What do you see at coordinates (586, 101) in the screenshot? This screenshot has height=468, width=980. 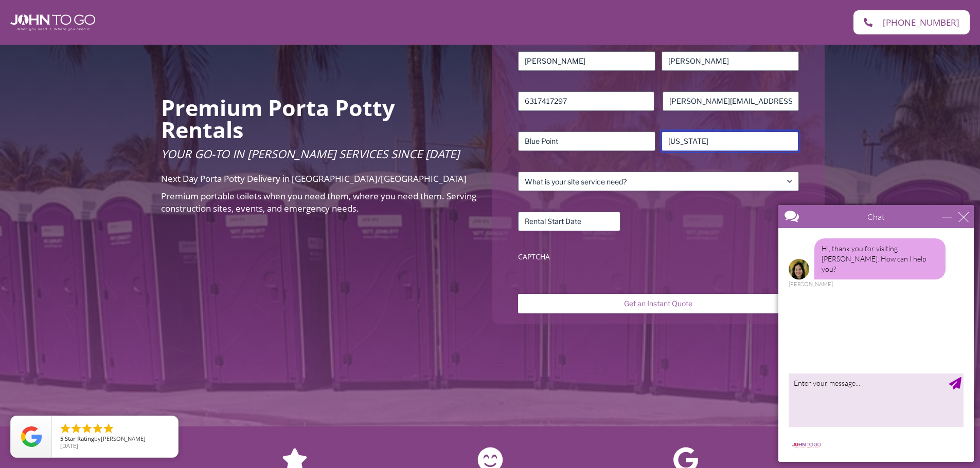 I see `input: Phone` at bounding box center [586, 101].